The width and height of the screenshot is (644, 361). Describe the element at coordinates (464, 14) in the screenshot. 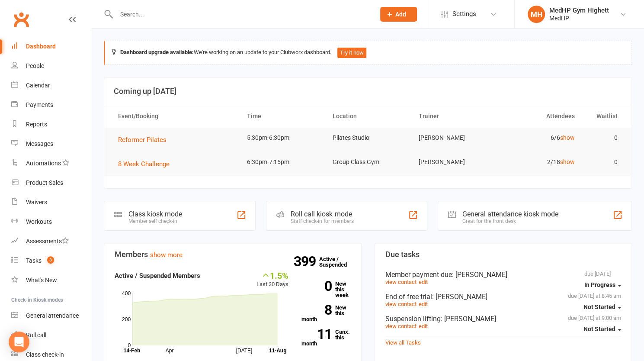

I see `span: Settings` at that location.